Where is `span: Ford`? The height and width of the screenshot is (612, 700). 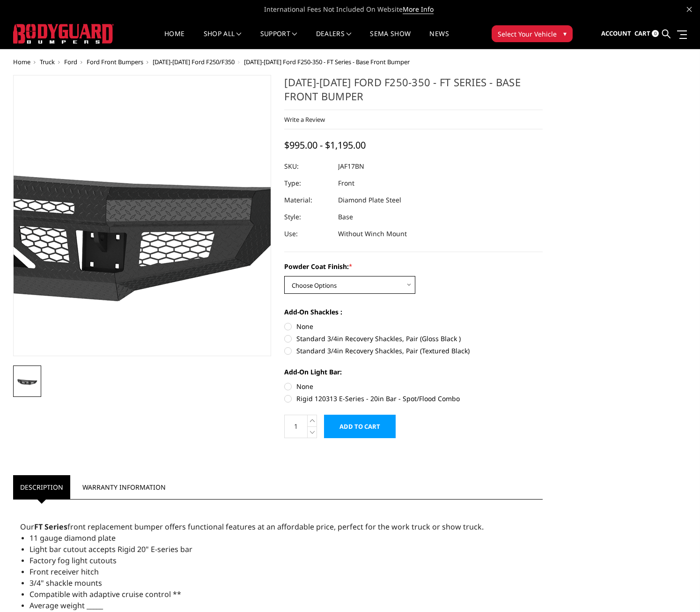 span: Ford is located at coordinates (70, 62).